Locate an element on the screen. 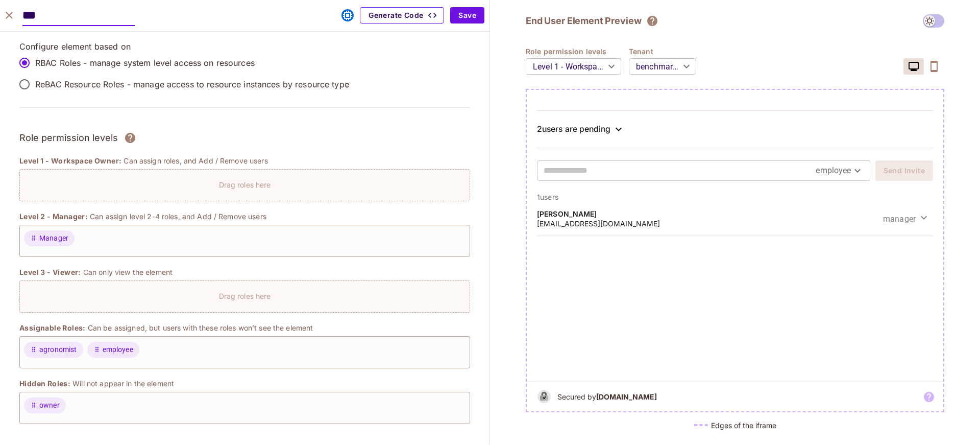 Image resolution: width=980 pixels, height=445 pixels. svg: Assign roles to different permission levels and grant users the correct rights over each element.... is located at coordinates (130, 138).